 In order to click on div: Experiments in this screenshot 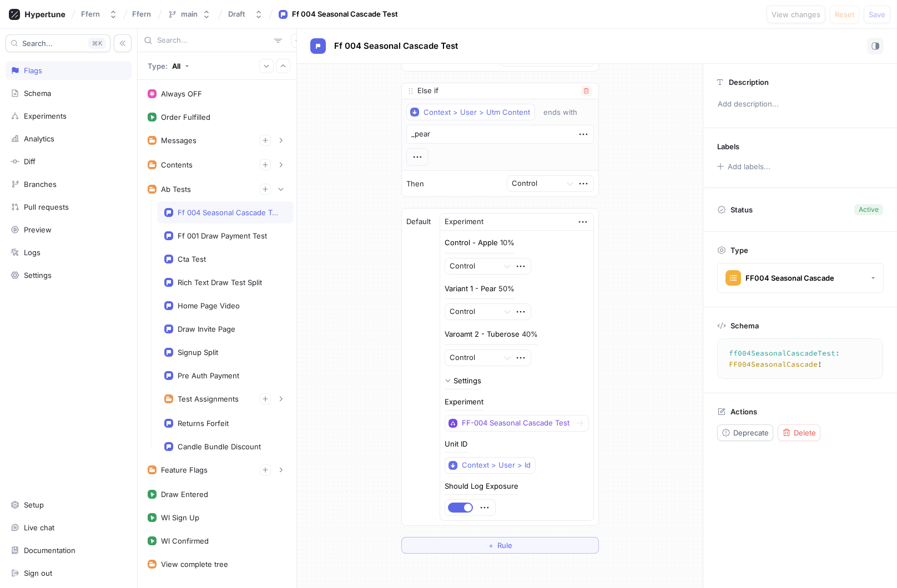, I will do `click(45, 116)`.